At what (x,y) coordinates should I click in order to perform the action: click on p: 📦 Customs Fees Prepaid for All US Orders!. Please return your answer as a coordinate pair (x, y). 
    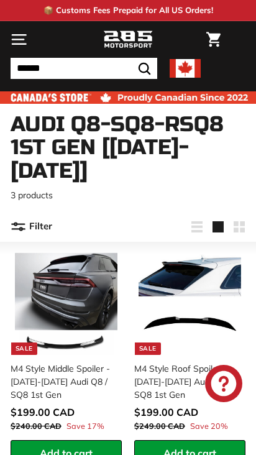
    Looking at the image, I should click on (128, 11).